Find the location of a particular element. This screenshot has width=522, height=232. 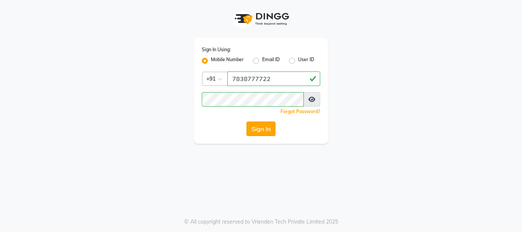

a: Forgot Password? is located at coordinates (300, 111).